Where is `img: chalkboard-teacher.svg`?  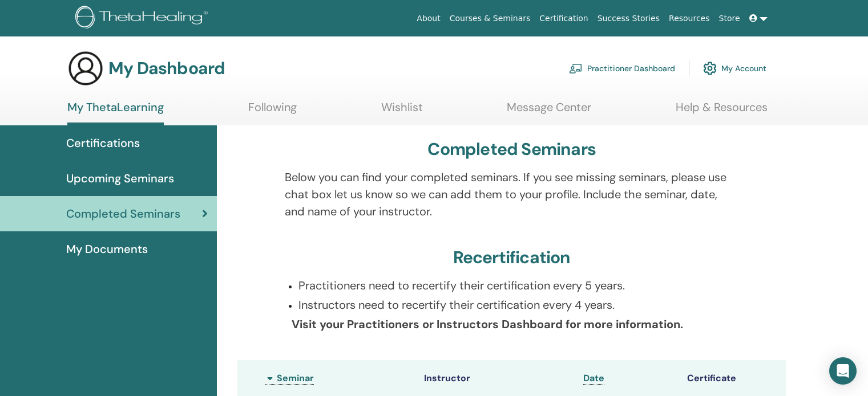
img: chalkboard-teacher.svg is located at coordinates (576, 68).